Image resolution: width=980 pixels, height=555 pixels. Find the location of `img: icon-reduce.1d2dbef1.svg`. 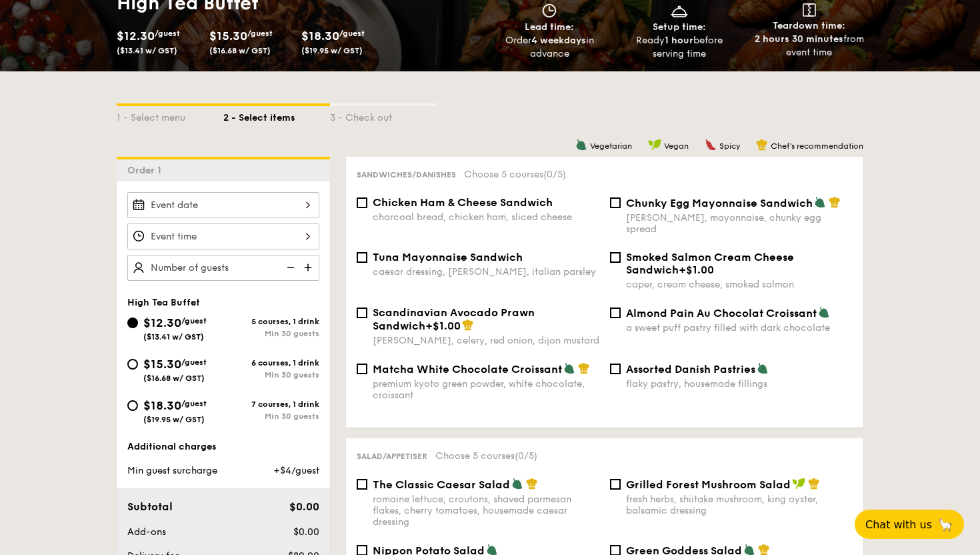

img: icon-reduce.1d2dbef1.svg is located at coordinates (289, 267).